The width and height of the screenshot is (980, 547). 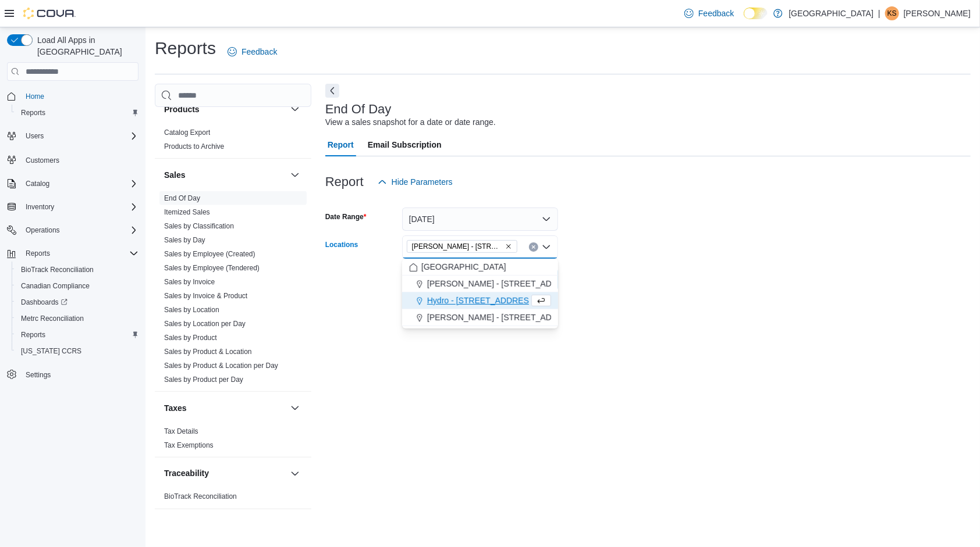 What do you see at coordinates (259, 52) in the screenshot?
I see `span: Feedback` at bounding box center [259, 52].